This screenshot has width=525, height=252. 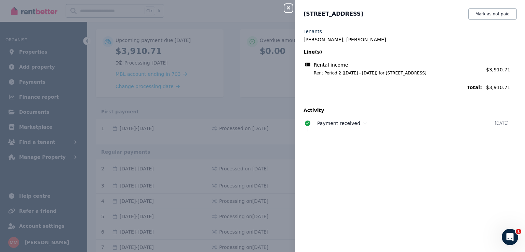 What do you see at coordinates (492, 14) in the screenshot?
I see `button: Mark as not paid` at bounding box center [492, 14].